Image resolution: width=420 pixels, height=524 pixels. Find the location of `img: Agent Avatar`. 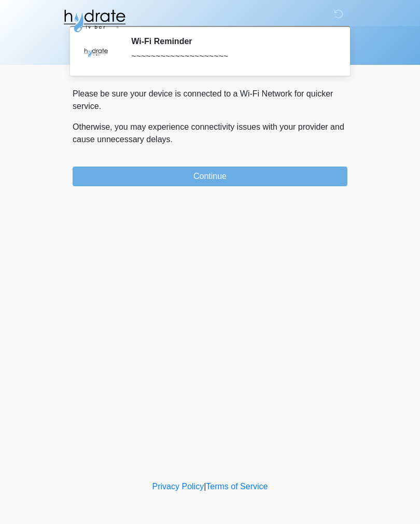

img: Agent Avatar is located at coordinates (96, 52).